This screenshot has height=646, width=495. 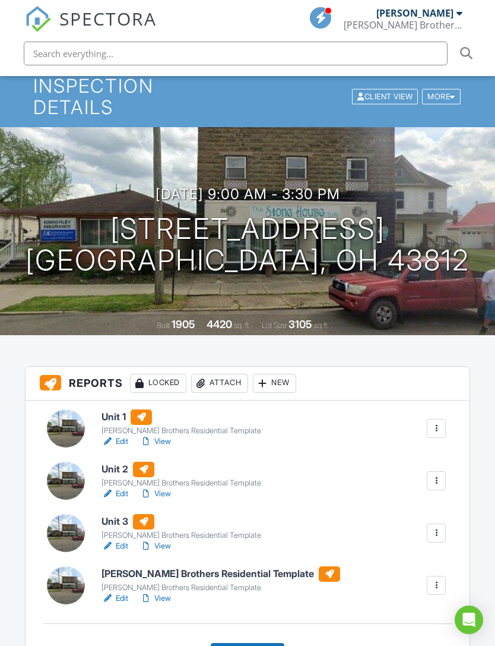 What do you see at coordinates (184, 324) in the screenshot?
I see `div: 1905` at bounding box center [184, 324].